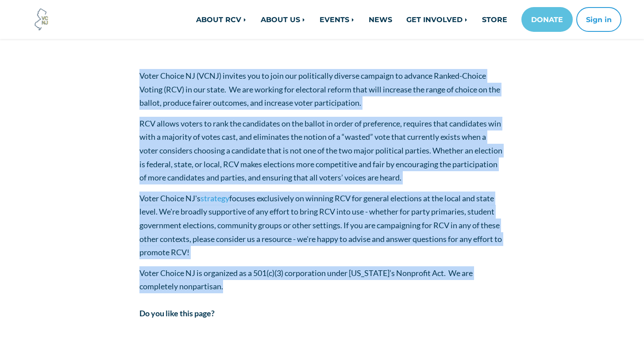 The image size is (644, 353). What do you see at coordinates (177, 314) in the screenshot?
I see `strong: Do you like this page?` at bounding box center [177, 314].